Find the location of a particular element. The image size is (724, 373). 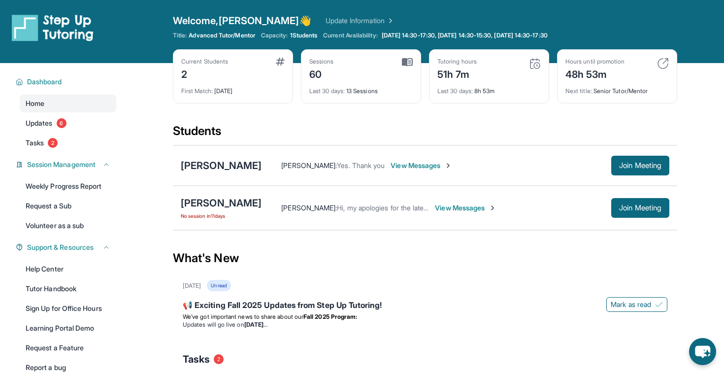

a: Tutor Handbook is located at coordinates (68, 289).